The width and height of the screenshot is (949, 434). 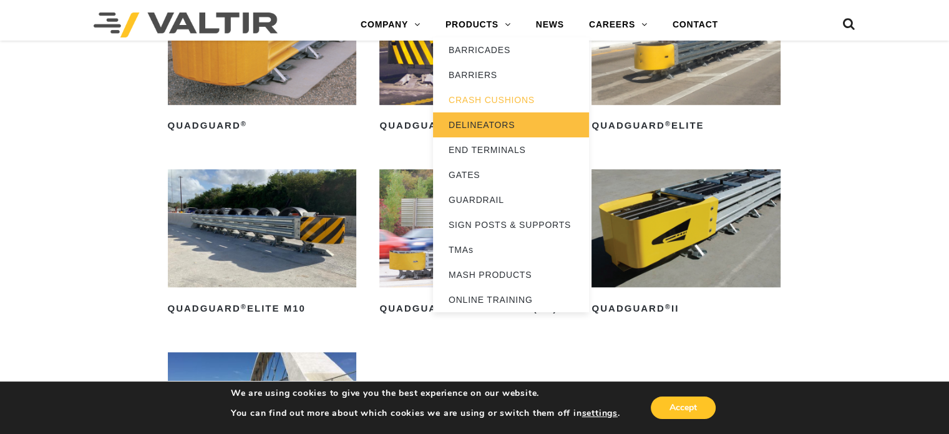 What do you see at coordinates (474, 243) in the screenshot?
I see `a: QuadGuard®High Speed (HS)` at bounding box center [474, 243].